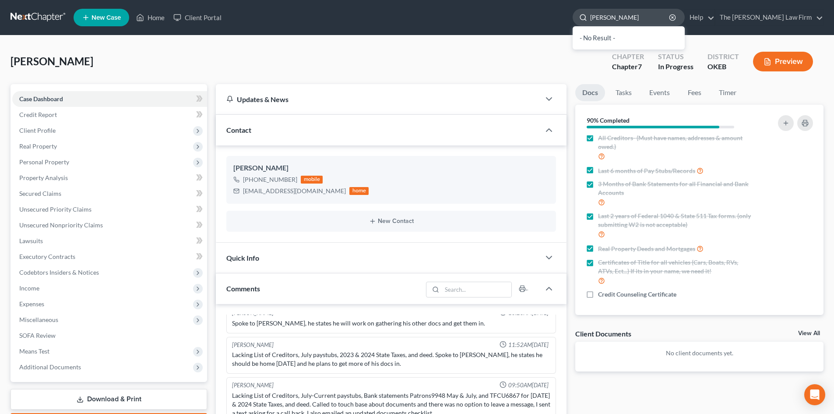  What do you see at coordinates (110, 99) in the screenshot?
I see `a: Case Dashboard` at bounding box center [110, 99].